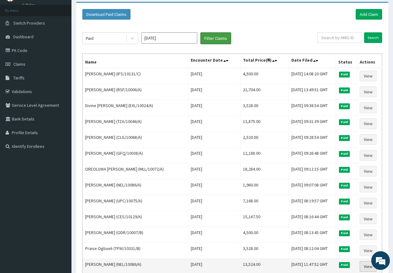 This screenshot has height=273, width=393. What do you see at coordinates (265, 171) in the screenshot?
I see `td: 18,284.00` at bounding box center [265, 171].